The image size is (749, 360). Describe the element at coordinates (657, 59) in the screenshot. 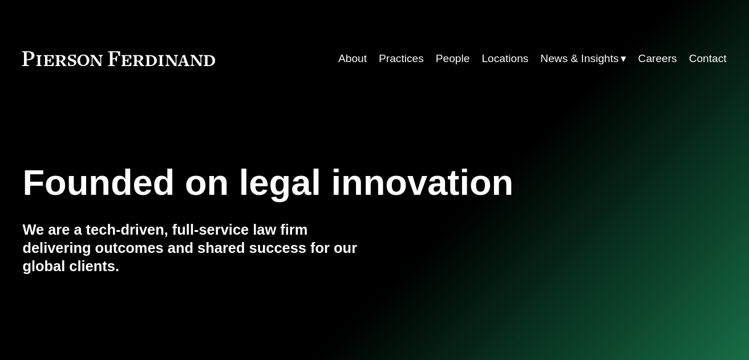

I see `a: Careers` at that location.